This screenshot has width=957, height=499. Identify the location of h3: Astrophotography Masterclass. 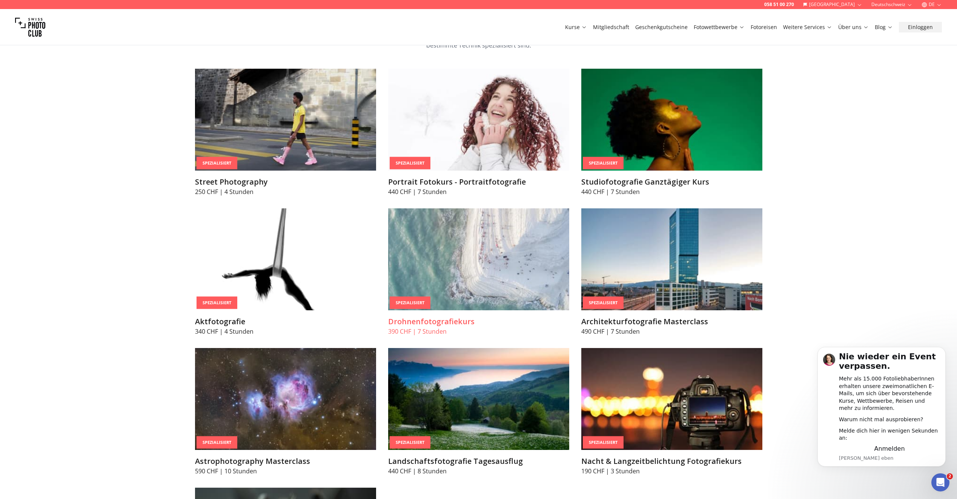
(285, 461).